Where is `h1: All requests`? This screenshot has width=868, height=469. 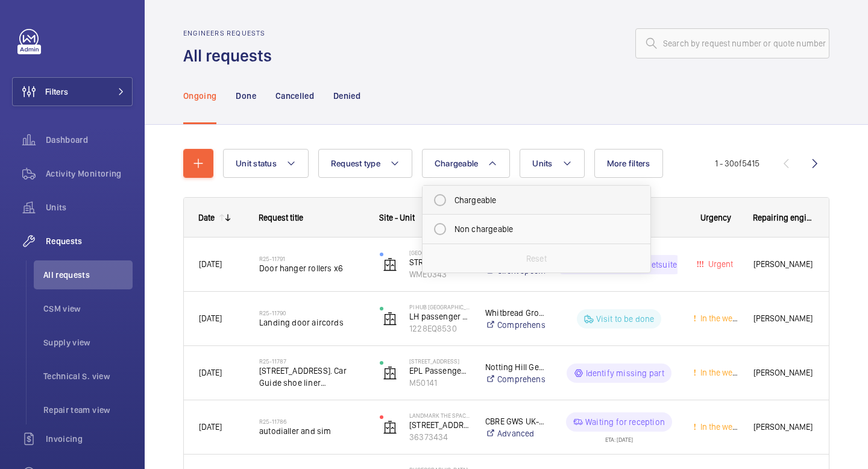 h1: All requests is located at coordinates (231, 56).